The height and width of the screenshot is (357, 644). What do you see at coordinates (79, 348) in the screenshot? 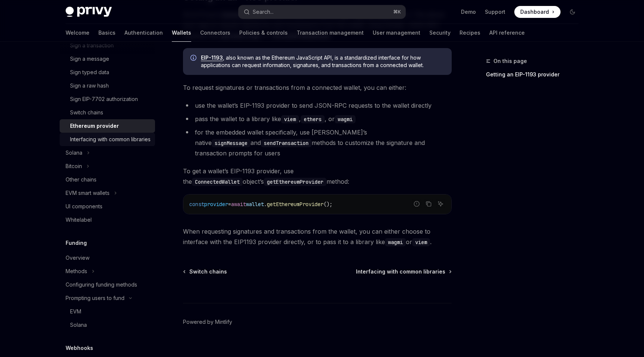
I see `h5: Webhooks` at bounding box center [79, 348].